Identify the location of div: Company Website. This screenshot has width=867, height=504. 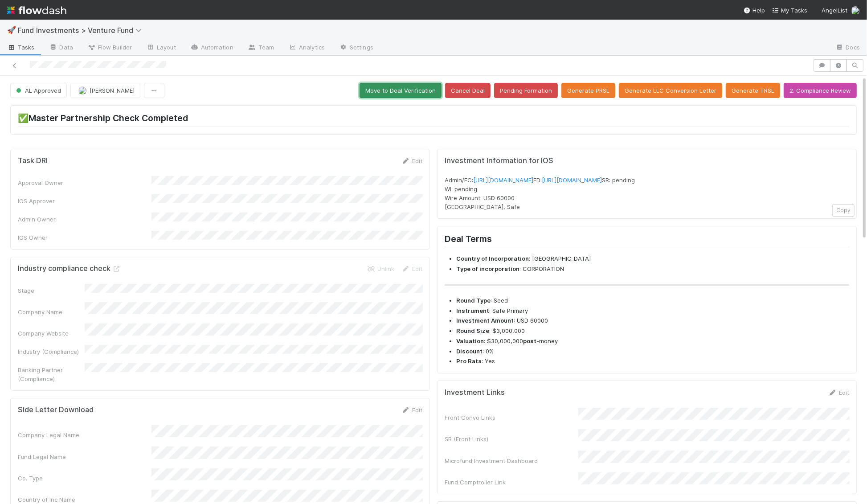
(51, 333).